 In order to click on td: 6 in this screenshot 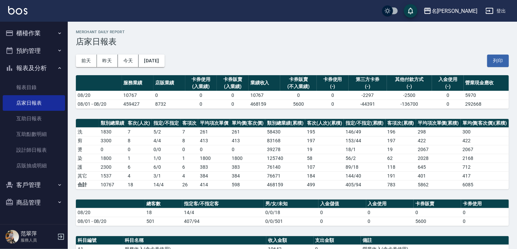, I will do `click(139, 167)`.